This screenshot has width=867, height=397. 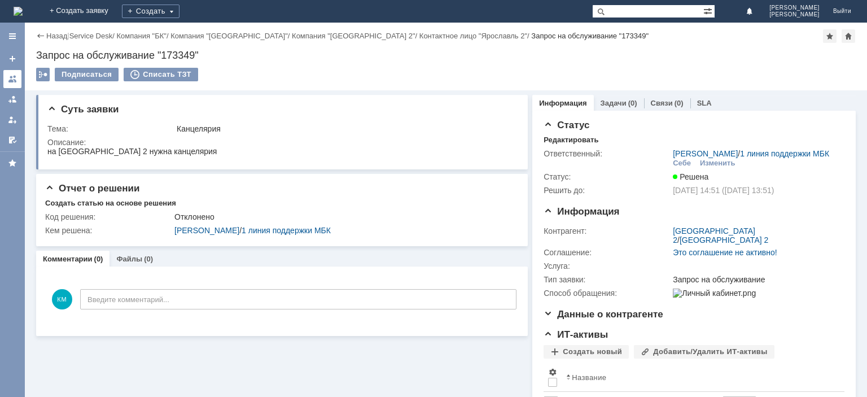 I want to click on a: Создать заявку, so click(x=12, y=59).